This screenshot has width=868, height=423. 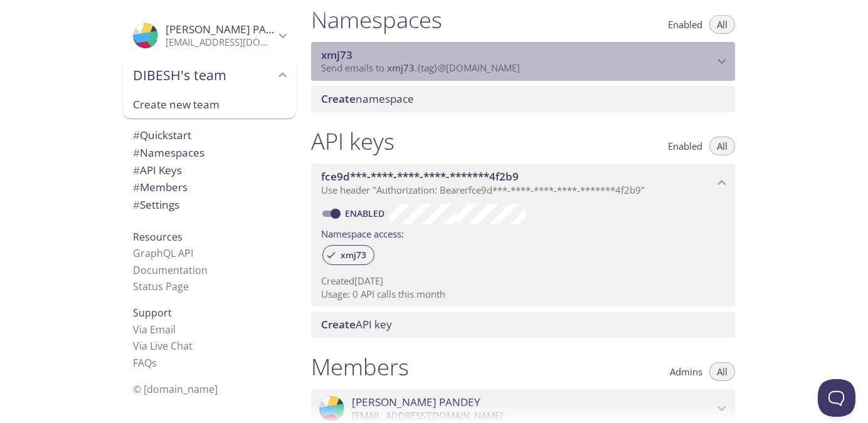 I want to click on a: Via Live Chat, so click(x=163, y=346).